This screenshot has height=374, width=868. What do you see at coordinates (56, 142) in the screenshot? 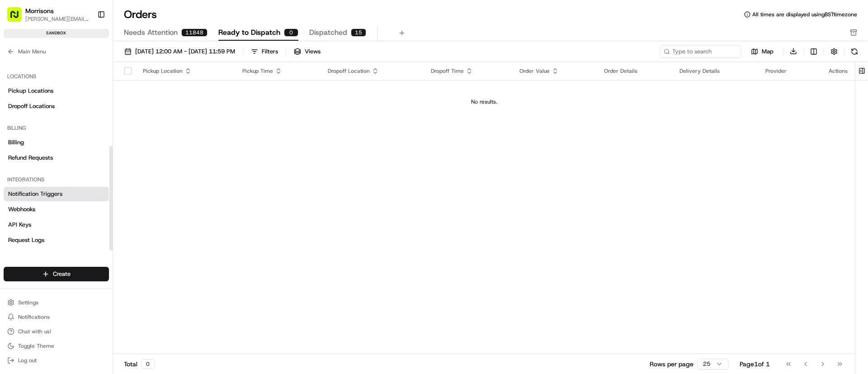
I see `a: Billing` at bounding box center [56, 142].